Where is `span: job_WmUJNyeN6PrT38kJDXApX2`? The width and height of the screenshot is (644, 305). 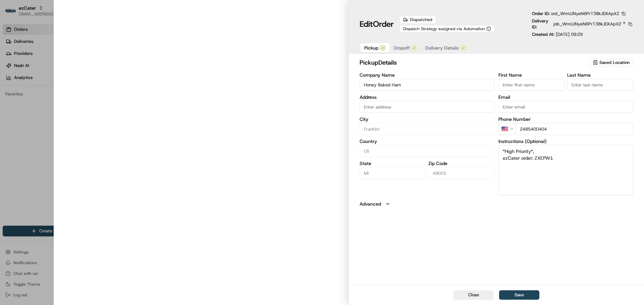
span: job_WmUJNyeN6PrT38kJDXApX2 is located at coordinates (588, 24).